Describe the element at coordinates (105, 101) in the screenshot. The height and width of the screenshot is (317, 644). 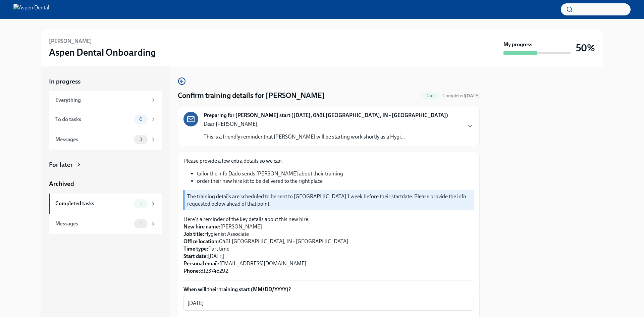
I see `a: Everything` at that location.